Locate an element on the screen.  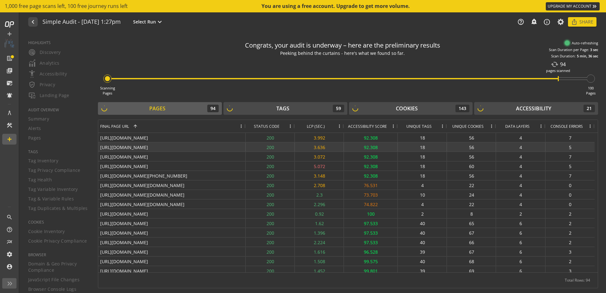
div: 1.452 is located at coordinates (319, 271).